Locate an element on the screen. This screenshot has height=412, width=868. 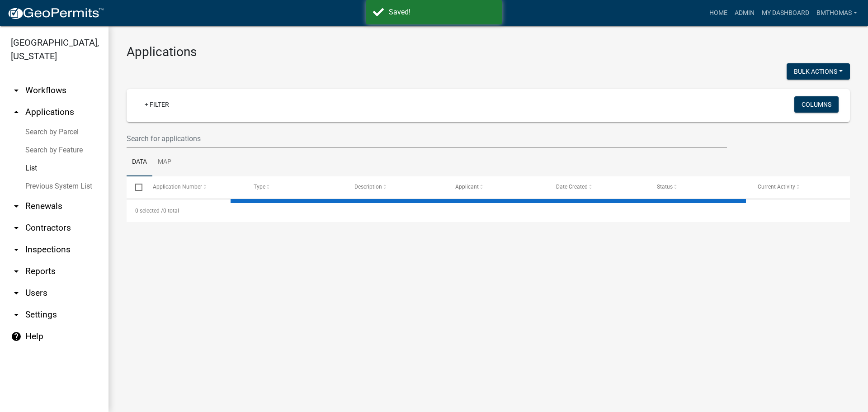
datatable-header-cell: Applicant is located at coordinates (497, 187).